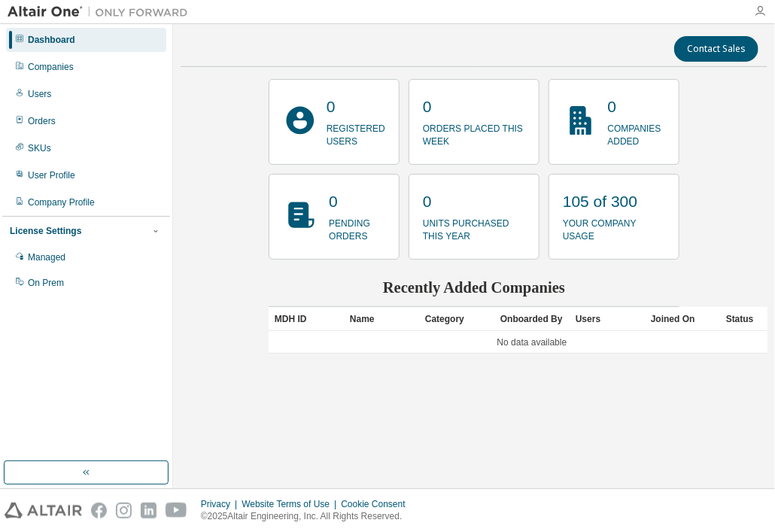 This screenshot has height=532, width=775. What do you see at coordinates (682, 319) in the screenshot?
I see `div: Joined On` at bounding box center [682, 319].